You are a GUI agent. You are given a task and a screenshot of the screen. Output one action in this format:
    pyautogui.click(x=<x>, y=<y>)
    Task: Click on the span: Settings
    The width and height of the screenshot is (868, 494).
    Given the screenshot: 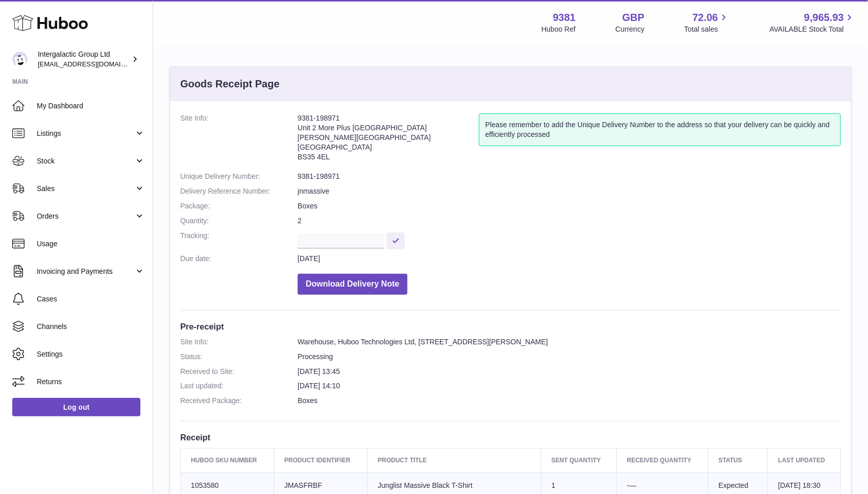 What is the action you would take?
    pyautogui.click(x=91, y=354)
    